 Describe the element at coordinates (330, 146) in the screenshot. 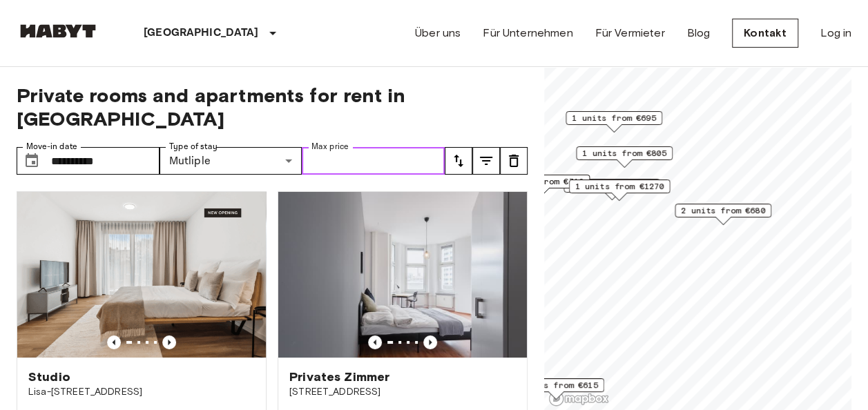

I see `label: Max price` at that location.